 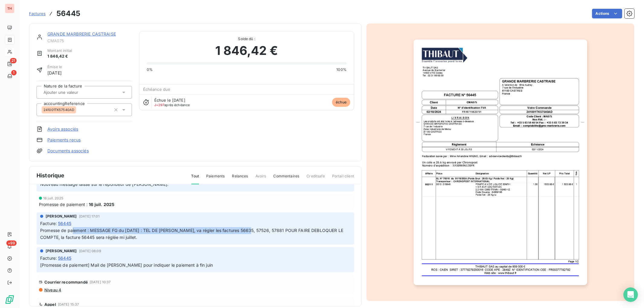 What do you see at coordinates (63, 129) in the screenshot?
I see `a: Avoirs associés` at bounding box center [63, 129].